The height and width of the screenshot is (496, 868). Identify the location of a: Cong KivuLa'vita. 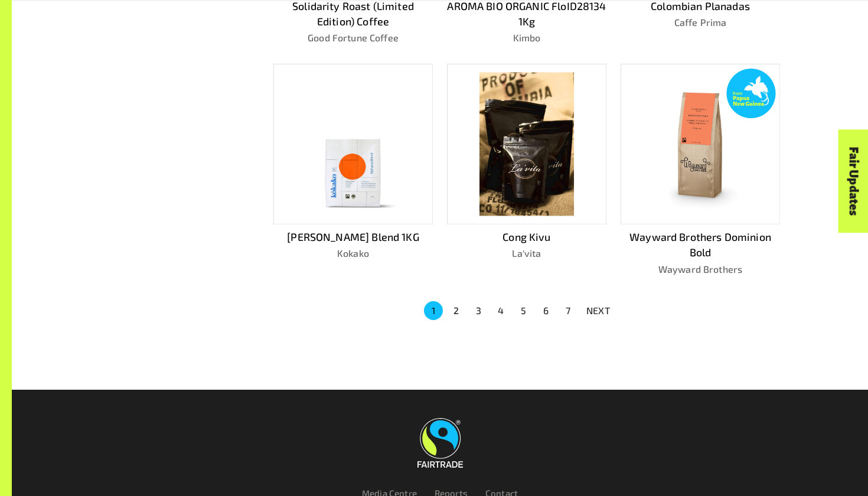
(527, 170).